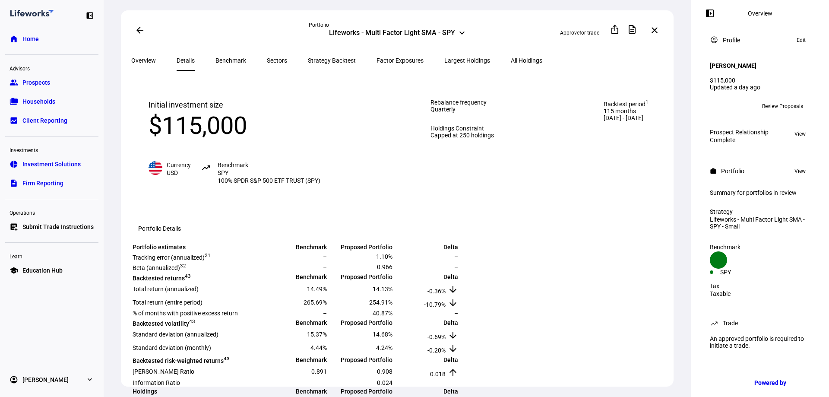  What do you see at coordinates (739, 132) in the screenshot?
I see `div: Prospect Relationship` at bounding box center [739, 132].